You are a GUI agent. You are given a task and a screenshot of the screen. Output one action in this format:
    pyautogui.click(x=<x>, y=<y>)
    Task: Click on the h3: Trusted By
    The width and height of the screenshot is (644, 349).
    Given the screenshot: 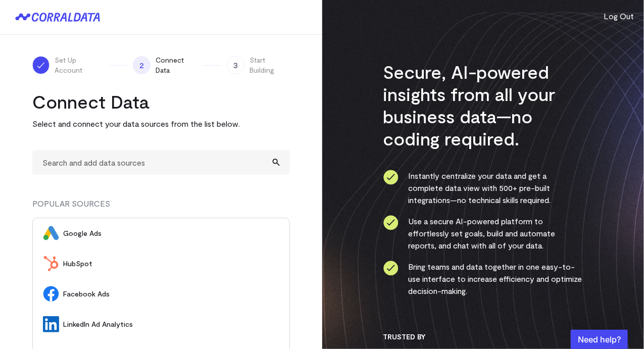 What is the action you would take?
    pyautogui.click(x=483, y=337)
    